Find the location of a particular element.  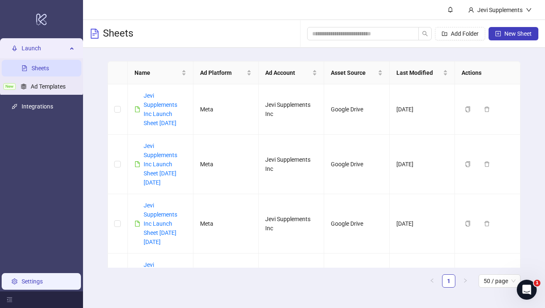

button: right is located at coordinates (465, 281).